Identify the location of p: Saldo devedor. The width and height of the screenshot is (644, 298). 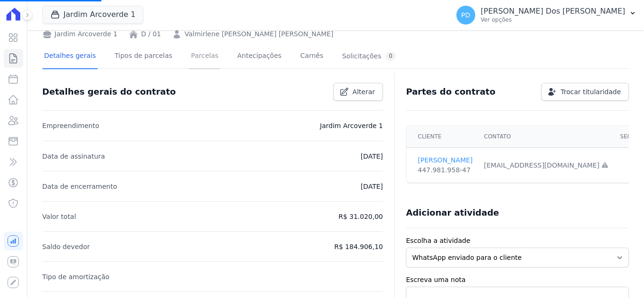
(66, 247).